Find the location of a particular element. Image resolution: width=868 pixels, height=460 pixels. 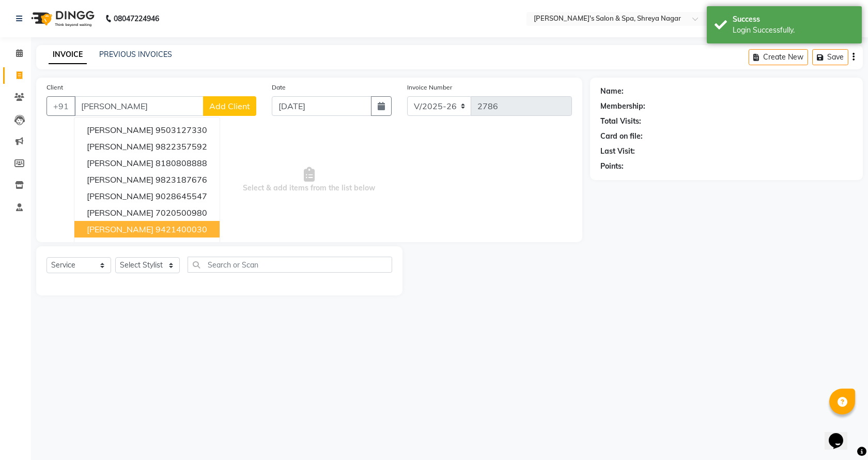

span: Select & add items from the list below is located at coordinates (309, 180).